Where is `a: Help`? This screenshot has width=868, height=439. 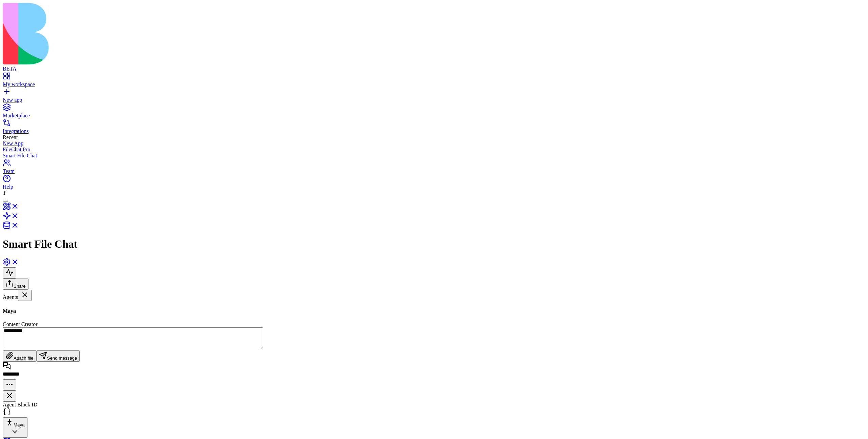
a: Help is located at coordinates (434, 184).